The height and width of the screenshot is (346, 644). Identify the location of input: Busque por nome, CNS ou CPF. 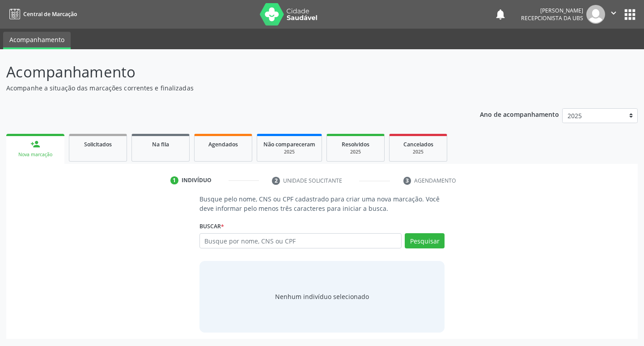
(300, 241).